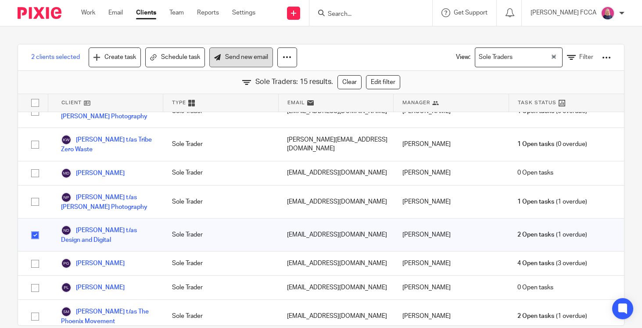  Describe the element at coordinates (241, 57) in the screenshot. I see `a: Send new email` at that location.